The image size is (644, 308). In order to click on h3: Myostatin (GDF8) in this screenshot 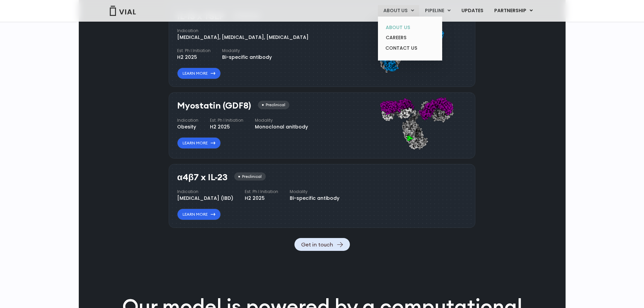, I will do `click(214, 105)`.